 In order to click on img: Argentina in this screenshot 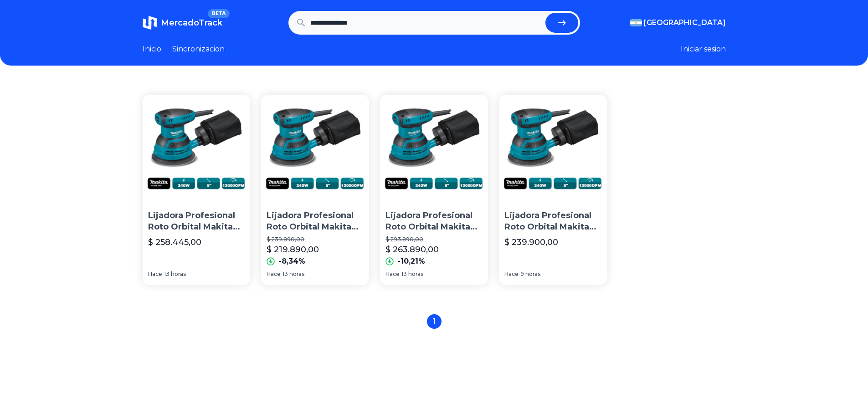, I will do `click(636, 23)`.